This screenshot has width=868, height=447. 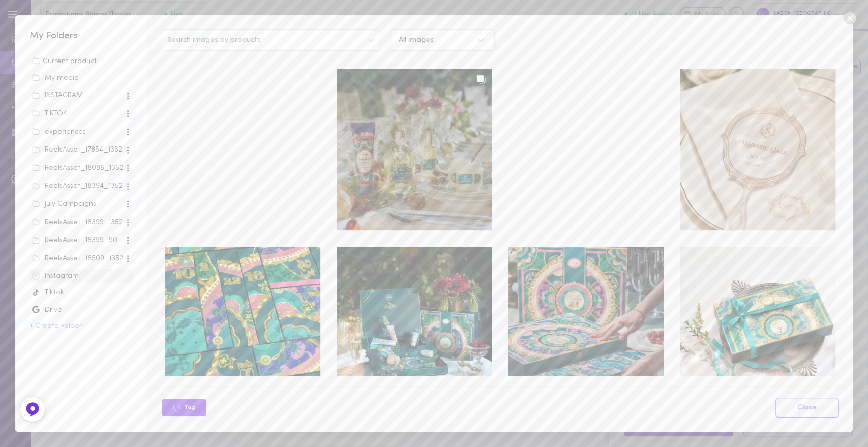 What do you see at coordinates (78, 205) in the screenshot?
I see `div: July Campaigns` at bounding box center [78, 205].